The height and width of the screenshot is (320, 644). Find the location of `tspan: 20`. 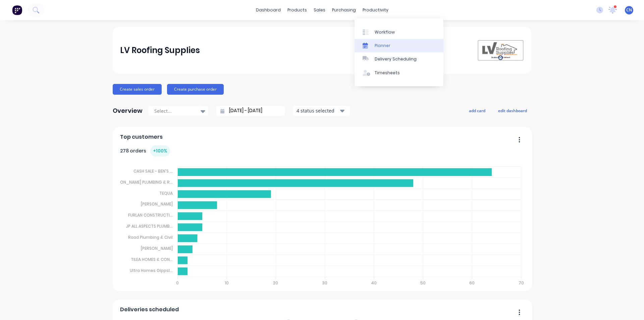

tspan: 20 is located at coordinates (276, 283).